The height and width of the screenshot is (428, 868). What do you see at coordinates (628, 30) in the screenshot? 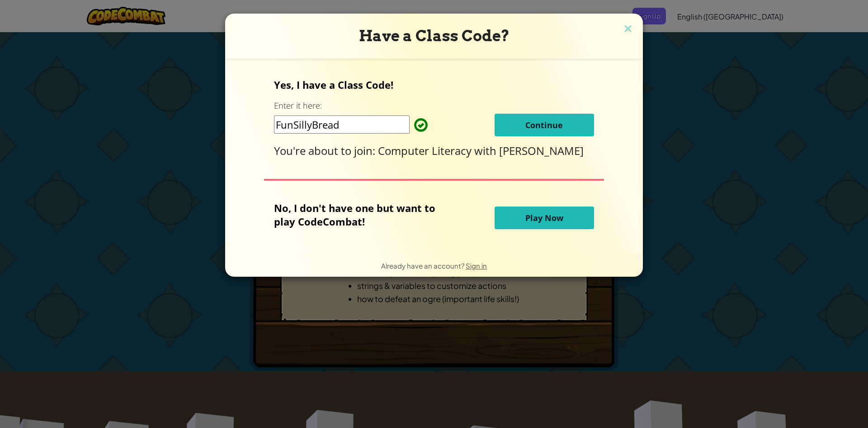
I see `img: close icon` at bounding box center [628, 30].